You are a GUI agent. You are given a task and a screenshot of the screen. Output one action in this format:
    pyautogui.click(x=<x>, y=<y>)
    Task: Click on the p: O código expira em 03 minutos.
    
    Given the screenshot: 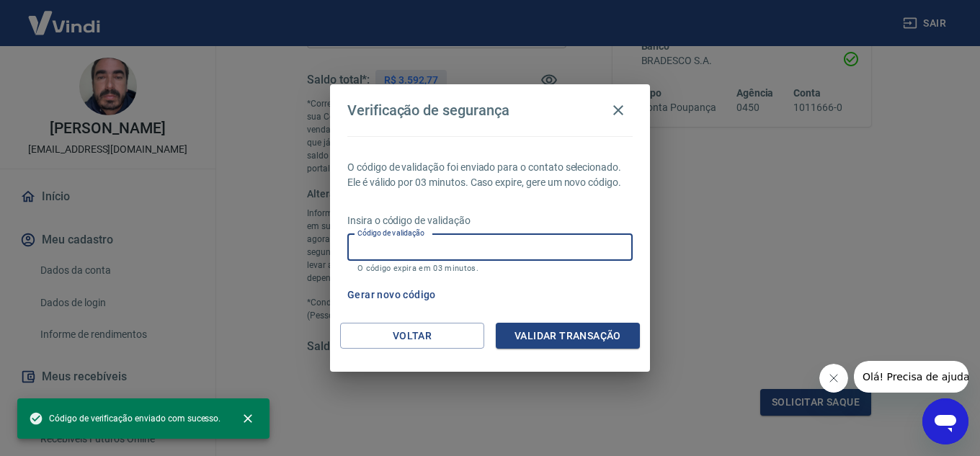 What is the action you would take?
    pyautogui.click(x=490, y=268)
    